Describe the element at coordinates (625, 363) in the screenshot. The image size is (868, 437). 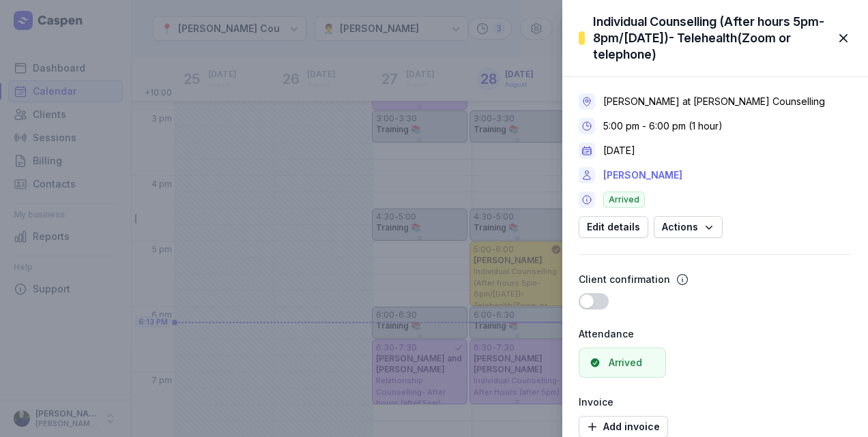
I see `div: Arrived` at that location.